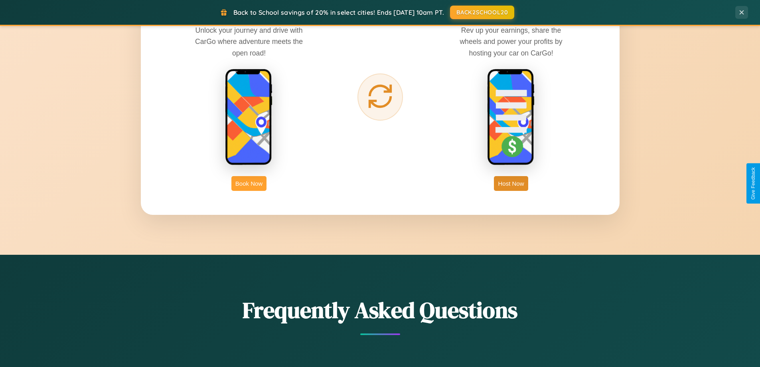 Image resolution: width=760 pixels, height=367 pixels. I want to click on p: Unlock your journey and drive with CarGo where adventure meets the open road!, so click(249, 41).